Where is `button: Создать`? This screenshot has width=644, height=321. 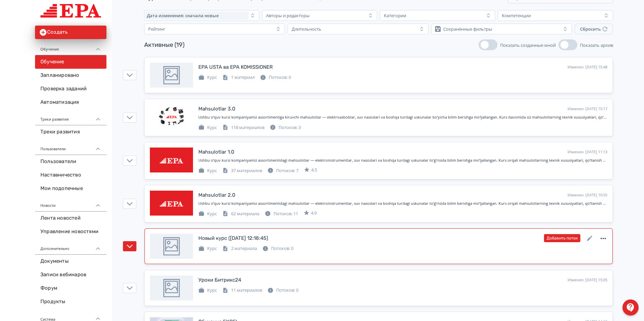
button: Создать is located at coordinates (71, 32).